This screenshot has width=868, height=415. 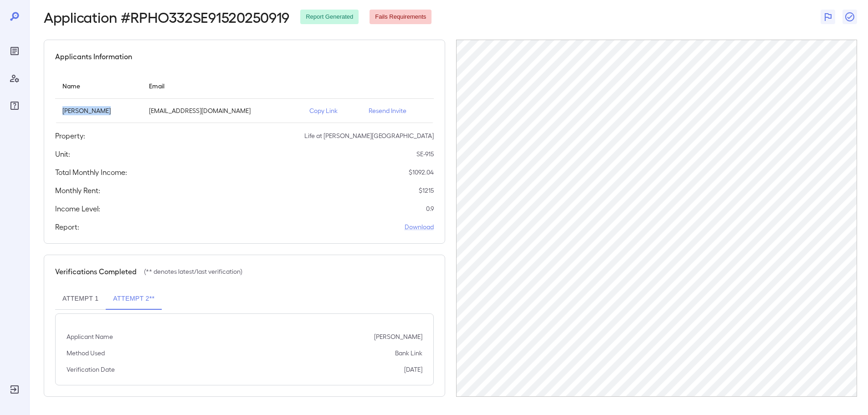 What do you see at coordinates (70, 136) in the screenshot?
I see `h5: Property:` at bounding box center [70, 136].